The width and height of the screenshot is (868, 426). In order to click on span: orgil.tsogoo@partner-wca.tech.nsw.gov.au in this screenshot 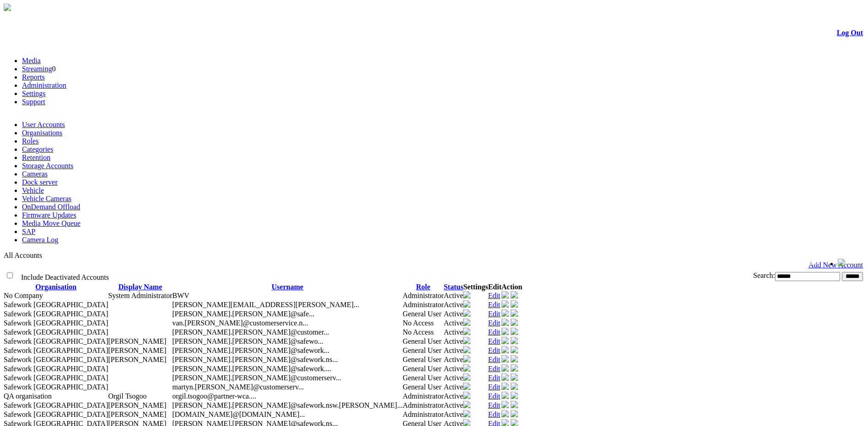, I will do `click(214, 396)`.